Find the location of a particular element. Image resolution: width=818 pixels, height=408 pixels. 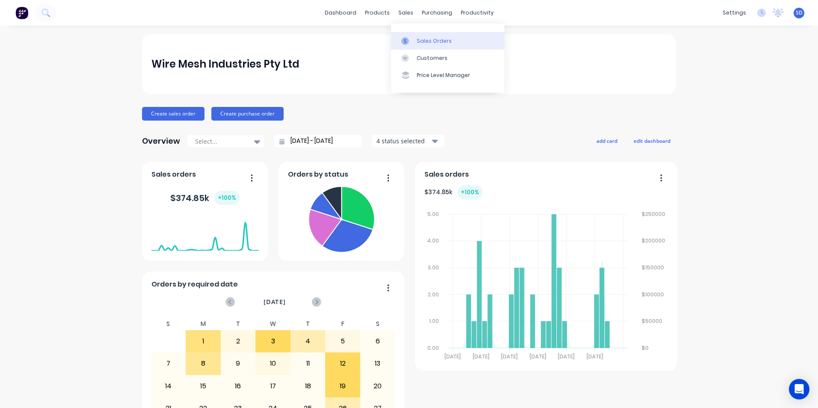

a: Sales Orders is located at coordinates (447, 41).